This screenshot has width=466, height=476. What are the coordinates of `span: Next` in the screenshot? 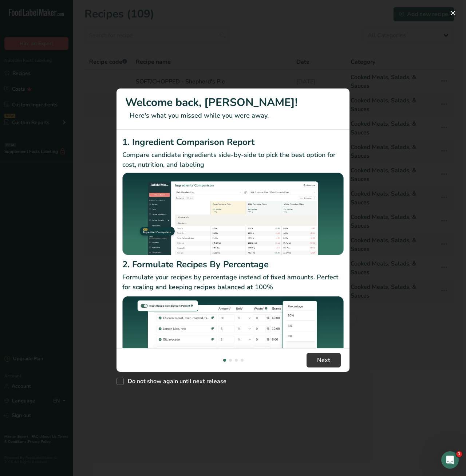 It's located at (323, 360).